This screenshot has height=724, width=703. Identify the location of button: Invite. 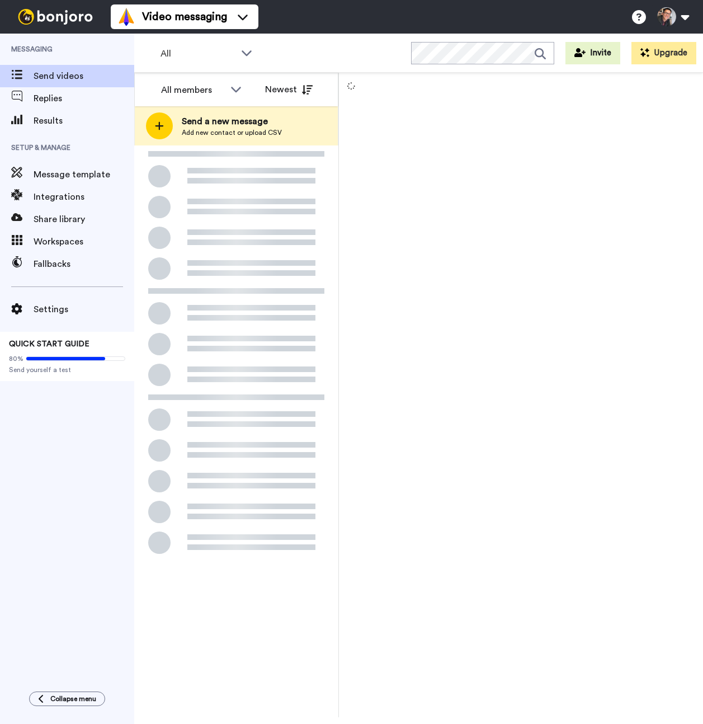
(593, 53).